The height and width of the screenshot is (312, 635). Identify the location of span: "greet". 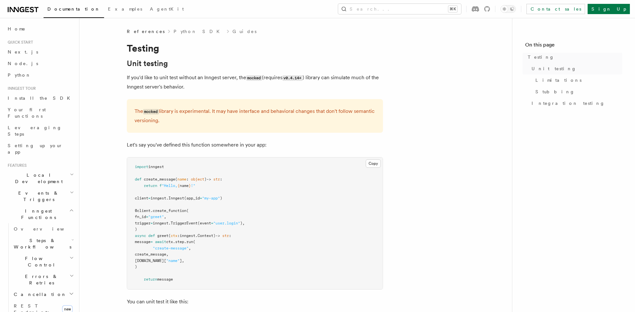
(156, 217).